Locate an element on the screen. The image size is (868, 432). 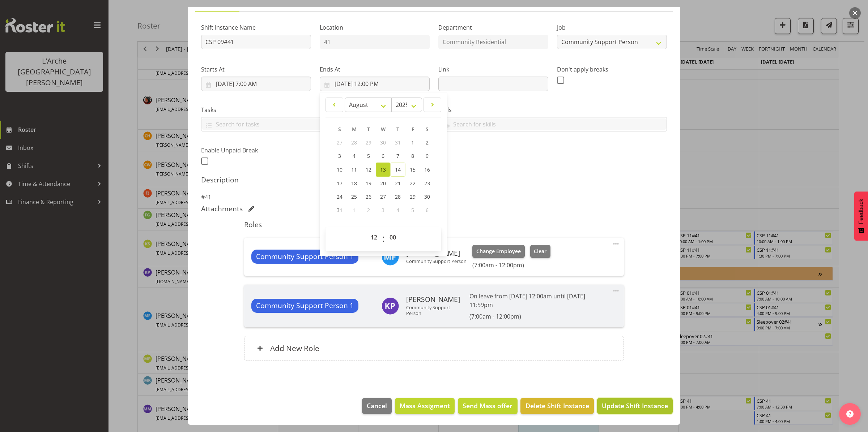
a: 26 is located at coordinates (368, 196).